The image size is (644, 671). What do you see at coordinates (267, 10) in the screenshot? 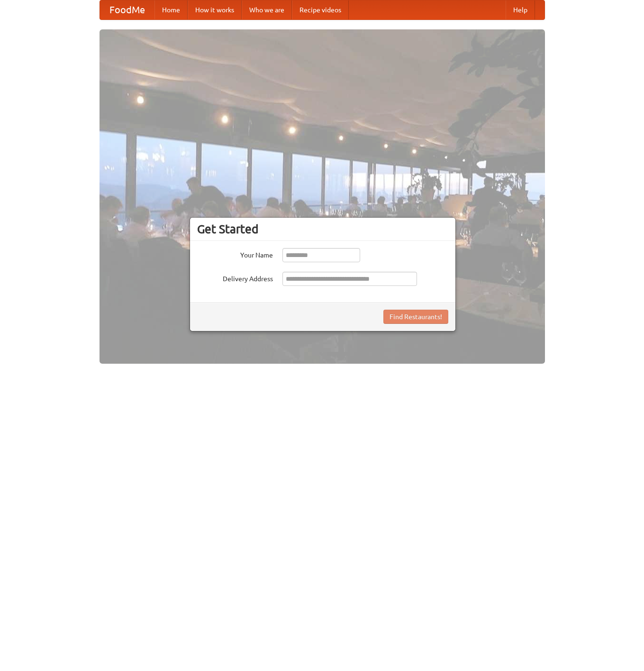
I see `a: Who we are` at bounding box center [267, 10].